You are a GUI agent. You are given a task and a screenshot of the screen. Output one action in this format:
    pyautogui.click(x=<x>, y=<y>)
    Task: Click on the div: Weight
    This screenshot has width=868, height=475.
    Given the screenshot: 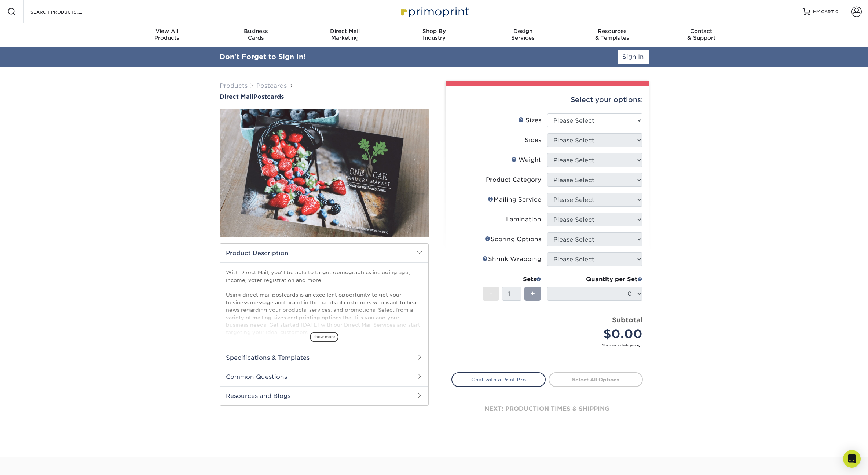 What is the action you would take?
    pyautogui.click(x=527, y=160)
    